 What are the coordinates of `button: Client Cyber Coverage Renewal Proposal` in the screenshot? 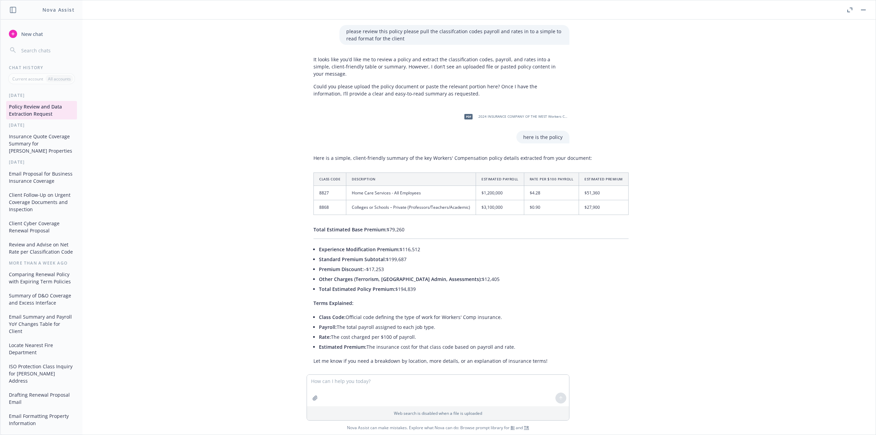 It's located at (41, 227).